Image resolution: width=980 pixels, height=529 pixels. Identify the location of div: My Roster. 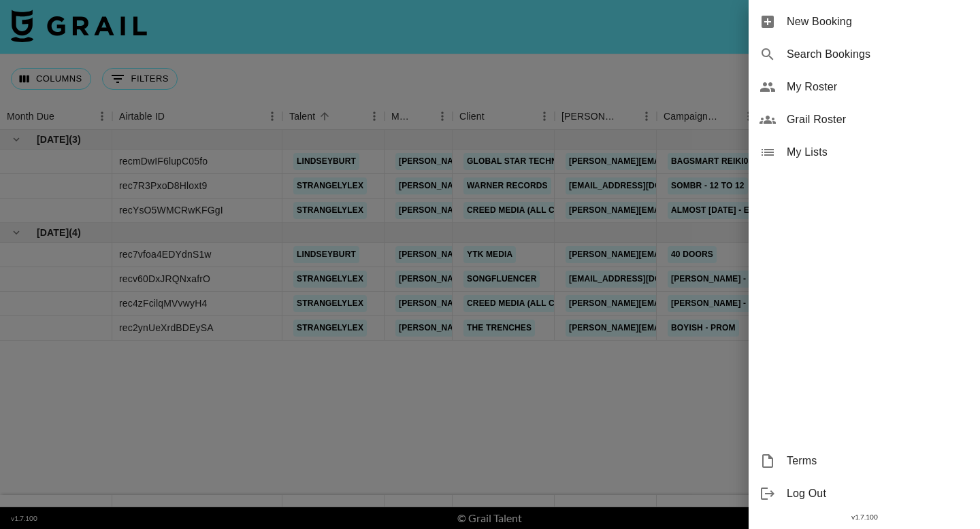
(865, 87).